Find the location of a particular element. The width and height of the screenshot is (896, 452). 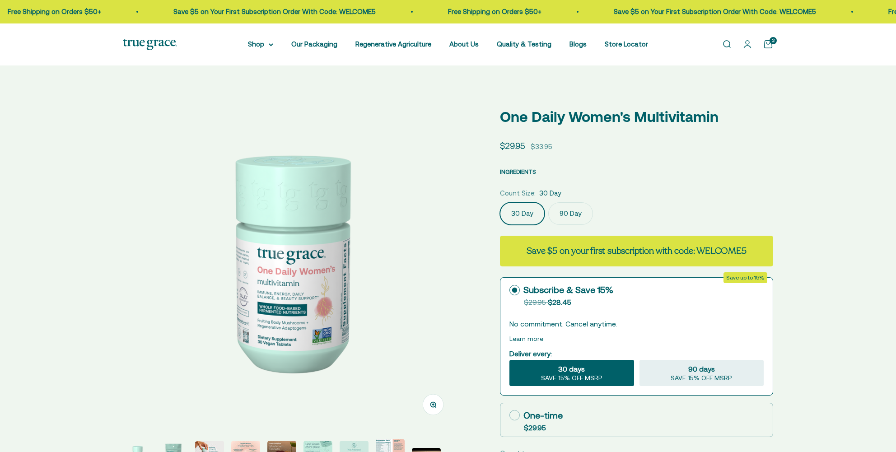

strong: Save $5 on your first subscription with code: WELCOME5 is located at coordinates (636, 251).